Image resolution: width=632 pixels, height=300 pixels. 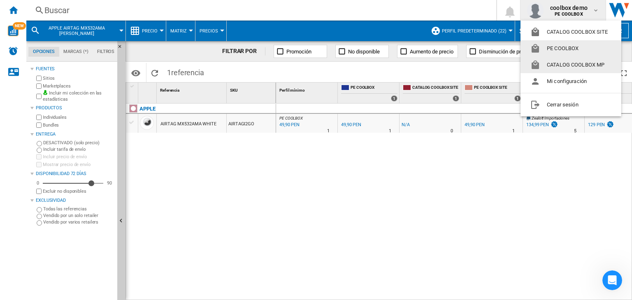 What do you see at coordinates (571, 65) in the screenshot?
I see `md-menu-item: CATALOG COOLBOX MP` at bounding box center [571, 65].